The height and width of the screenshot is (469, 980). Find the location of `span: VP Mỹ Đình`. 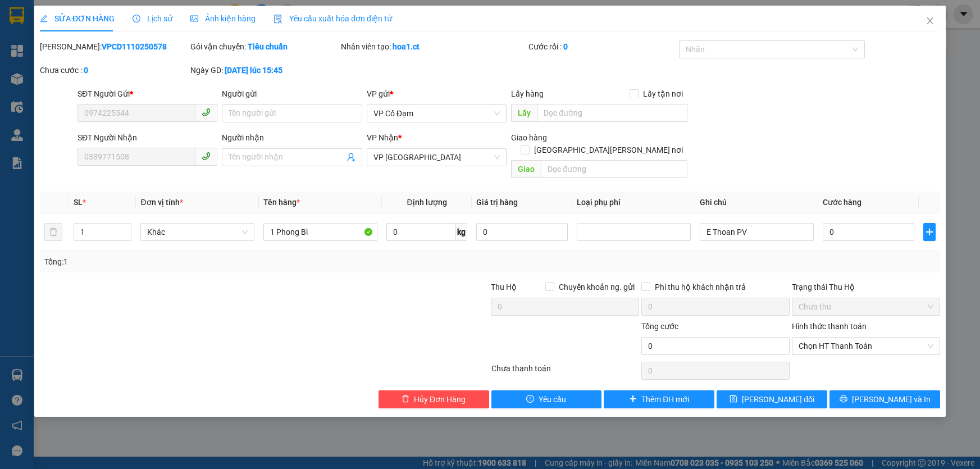

span: VP Mỹ Đình is located at coordinates (436, 157).